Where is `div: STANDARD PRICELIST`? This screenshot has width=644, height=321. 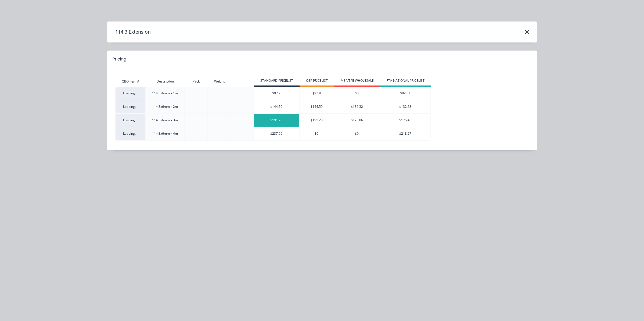 div: STANDARD PRICELIST is located at coordinates (277, 81).